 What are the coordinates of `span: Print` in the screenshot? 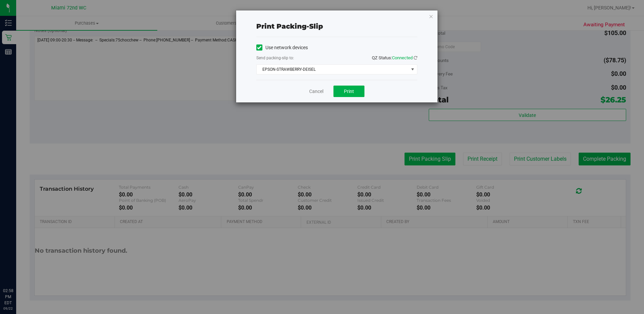 It's located at (349, 91).